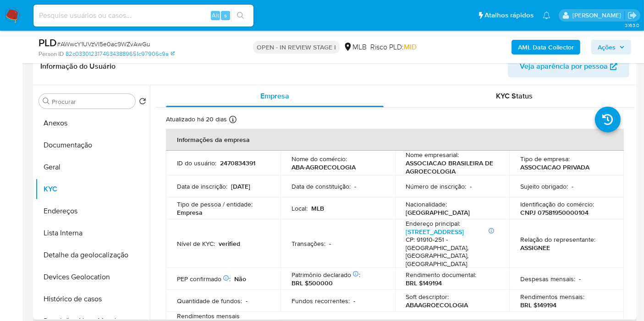 This screenshot has width=644, height=321. Describe the element at coordinates (632, 15) in the screenshot. I see `a: Sair` at that location.